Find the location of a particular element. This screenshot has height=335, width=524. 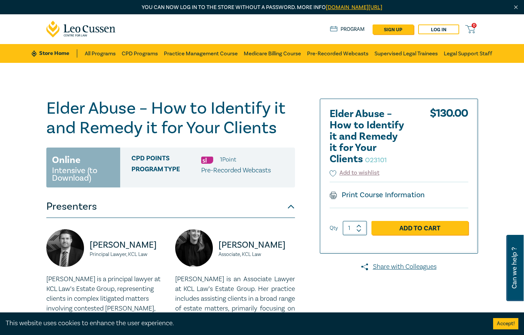

img: https://s3.ap-southeast-2.amazonaws.com/leo-cussen-store-production-content/Contacts/Paul%20Beasa... is located at coordinates (65, 248).